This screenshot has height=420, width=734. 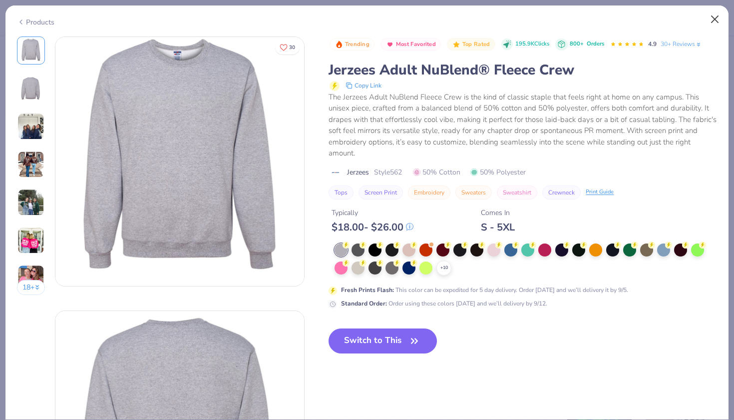 What do you see at coordinates (532, 44) in the screenshot?
I see `span: 195.9K Clicks` at bounding box center [532, 44].